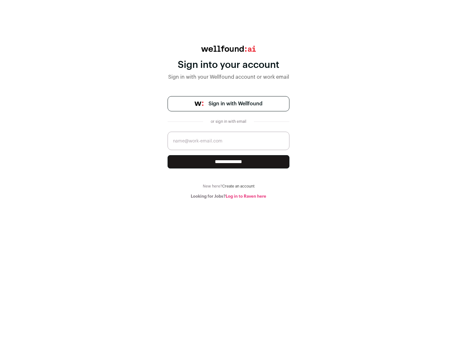  What do you see at coordinates (229, 122) in the screenshot?
I see `div: or sign in with email` at bounding box center [229, 122].